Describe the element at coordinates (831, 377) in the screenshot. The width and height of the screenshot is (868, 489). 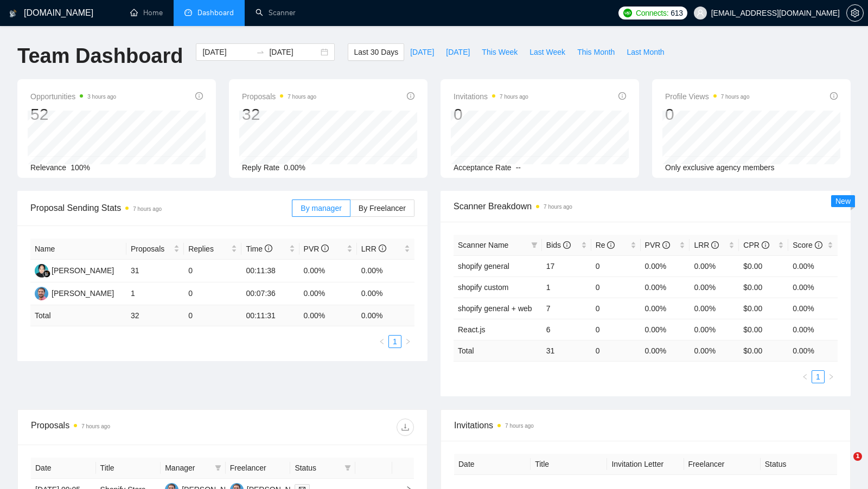
I see `span: right` at that location.